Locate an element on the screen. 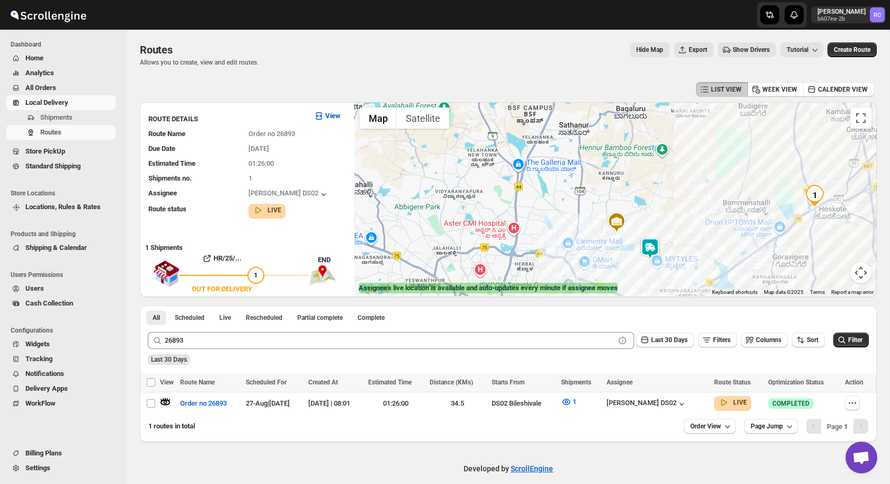  button: Routes is located at coordinates (61, 132).